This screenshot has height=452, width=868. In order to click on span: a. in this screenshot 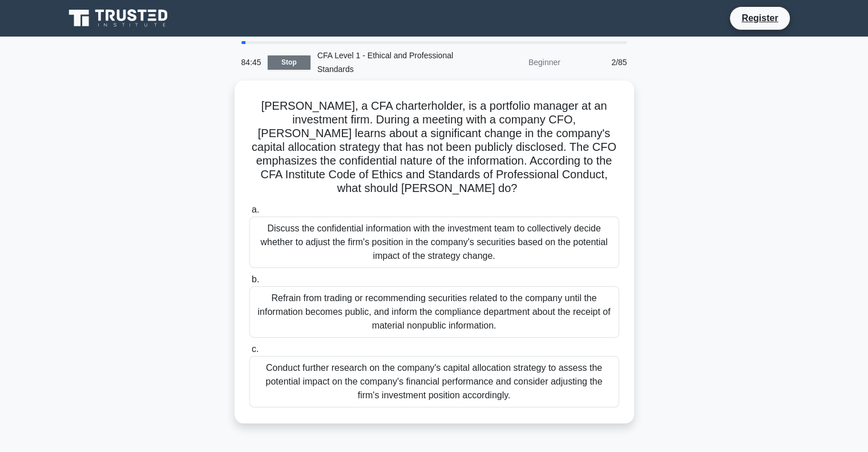, I will do `click(255, 209)`.